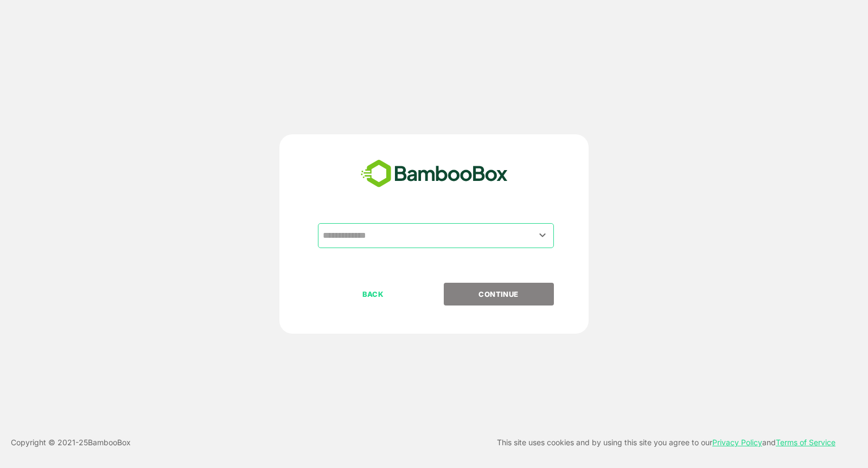 The width and height of the screenshot is (868, 468). What do you see at coordinates (498, 294) in the screenshot?
I see `p: CONTINUE` at bounding box center [498, 294].